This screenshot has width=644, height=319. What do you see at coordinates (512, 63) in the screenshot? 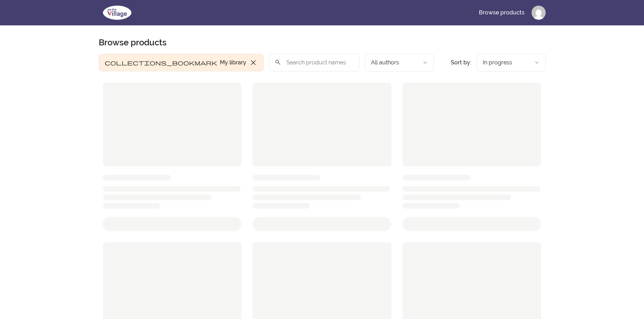
I see `button: Product sort options` at bounding box center [512, 63].